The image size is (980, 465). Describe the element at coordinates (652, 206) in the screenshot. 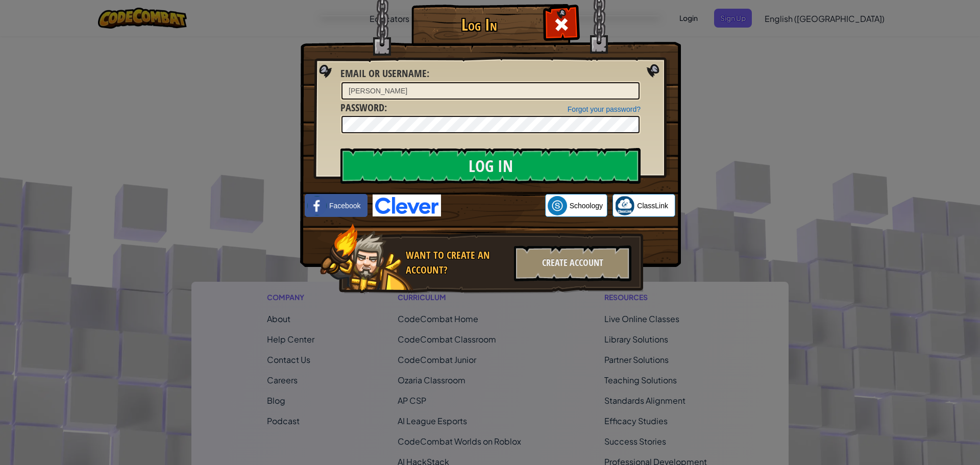

I see `span: ClassLink` at that location.